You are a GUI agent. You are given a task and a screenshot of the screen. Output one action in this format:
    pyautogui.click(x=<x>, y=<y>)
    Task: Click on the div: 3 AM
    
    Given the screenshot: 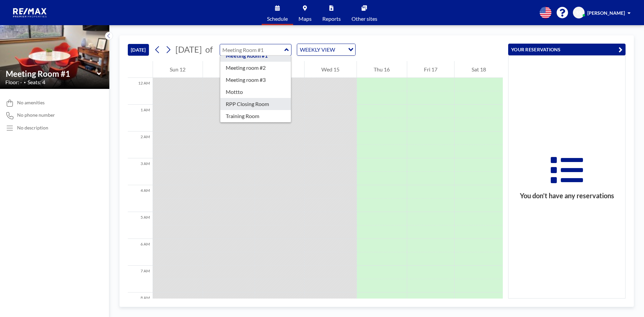 What is the action you would take?
    pyautogui.click(x=140, y=172)
    